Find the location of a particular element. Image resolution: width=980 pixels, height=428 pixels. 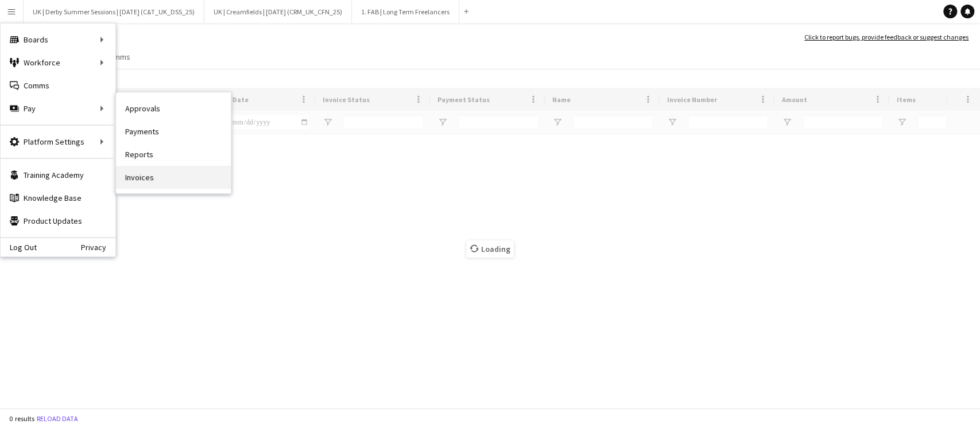

a: Payments is located at coordinates (174, 131).